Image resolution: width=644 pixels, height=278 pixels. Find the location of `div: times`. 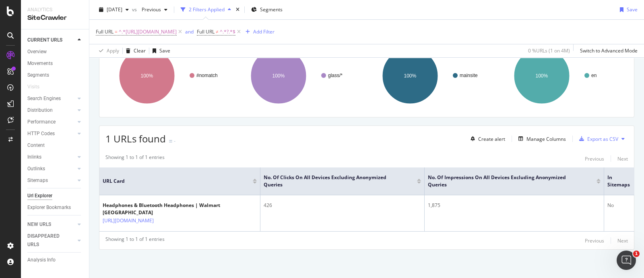

div: times is located at coordinates (237, 10).